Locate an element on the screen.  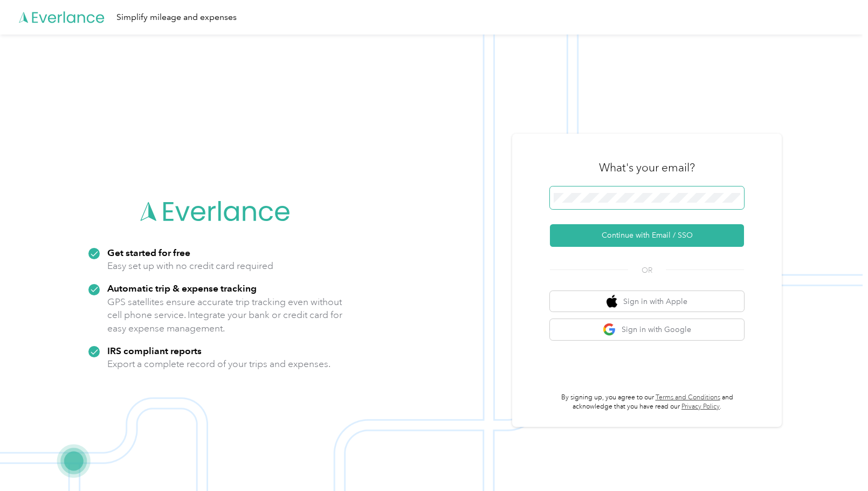
a: Terms and Conditions is located at coordinates (688, 397).